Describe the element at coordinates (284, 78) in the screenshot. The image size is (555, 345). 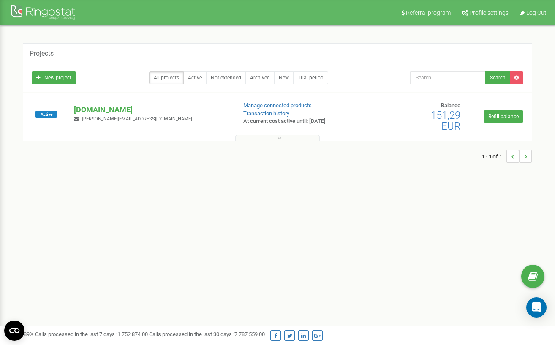
I see `a: New` at that location.